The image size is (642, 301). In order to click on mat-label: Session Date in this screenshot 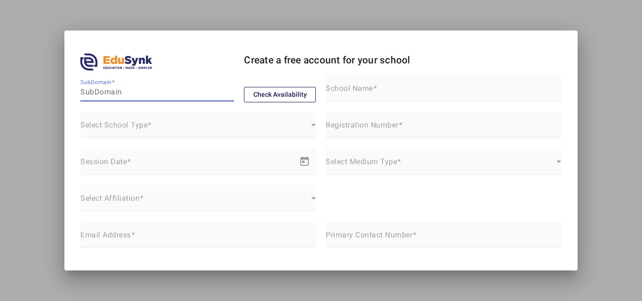, I will do `click(103, 161)`.